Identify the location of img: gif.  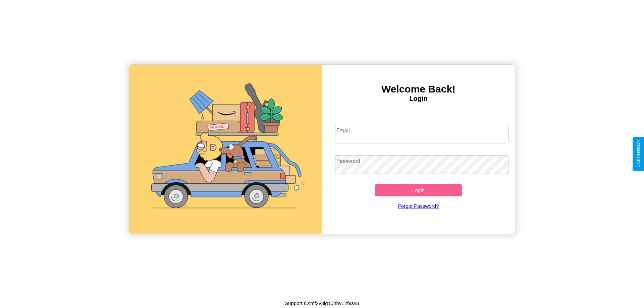
(225, 149).